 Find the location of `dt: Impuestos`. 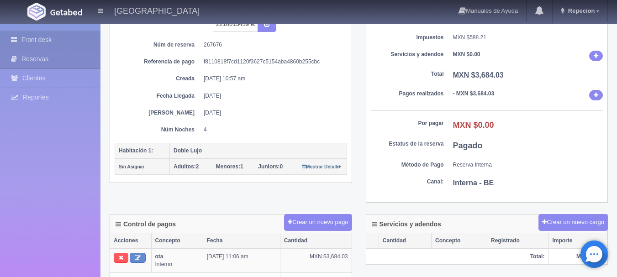

dt: Impuestos is located at coordinates (408, 37).